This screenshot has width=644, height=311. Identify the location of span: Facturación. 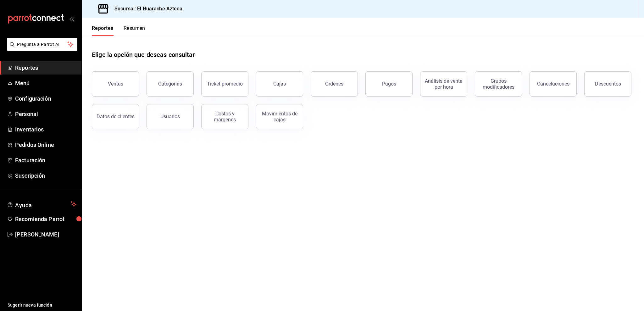
(46, 160).